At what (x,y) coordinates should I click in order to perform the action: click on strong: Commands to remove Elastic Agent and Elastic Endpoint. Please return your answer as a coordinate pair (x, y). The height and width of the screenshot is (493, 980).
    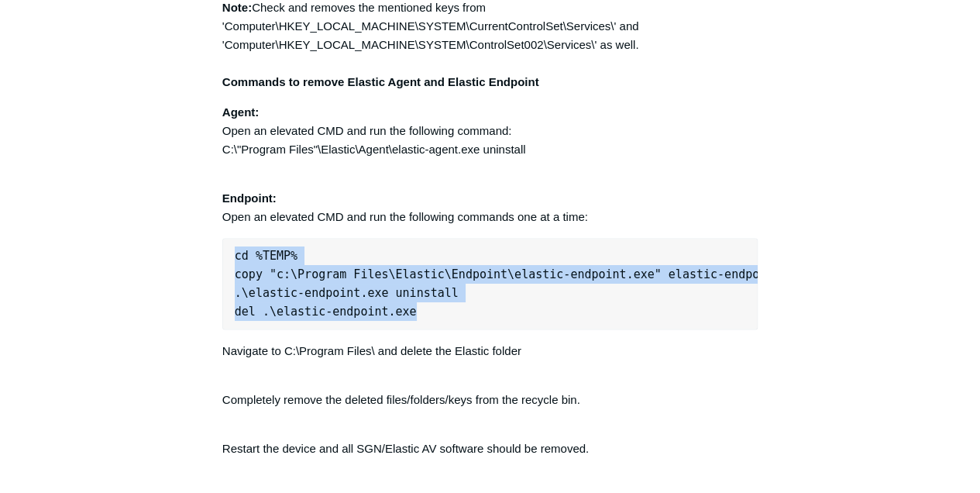
    Looking at the image, I should click on (381, 81).